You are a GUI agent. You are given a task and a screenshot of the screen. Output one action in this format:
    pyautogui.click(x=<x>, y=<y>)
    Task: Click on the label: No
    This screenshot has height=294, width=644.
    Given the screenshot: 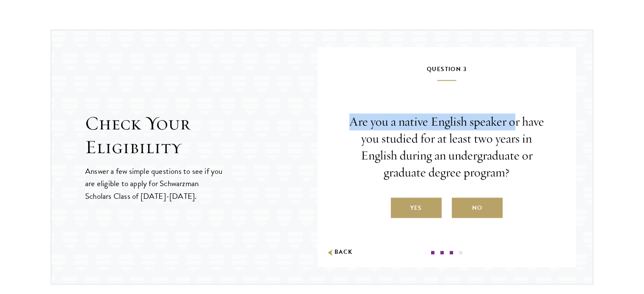 What is the action you would take?
    pyautogui.click(x=477, y=208)
    